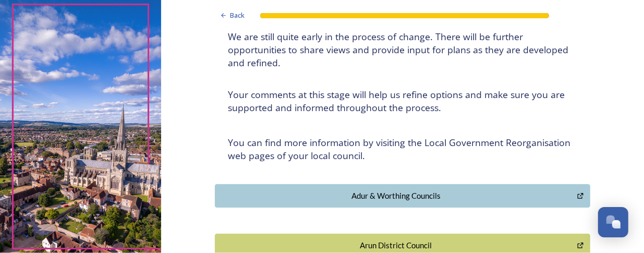  I want to click on div: Adur & Worthing Councils, so click(396, 195).